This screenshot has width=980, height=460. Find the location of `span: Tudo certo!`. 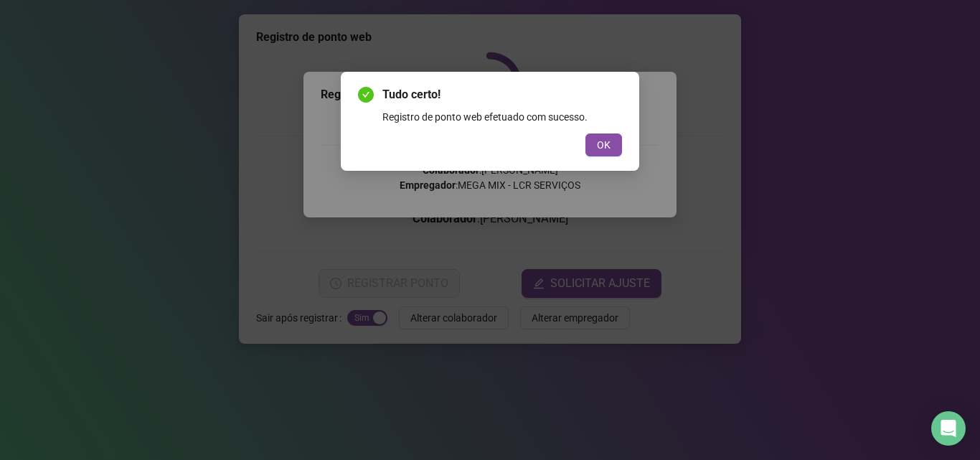

span: Tudo certo! is located at coordinates (502, 95).